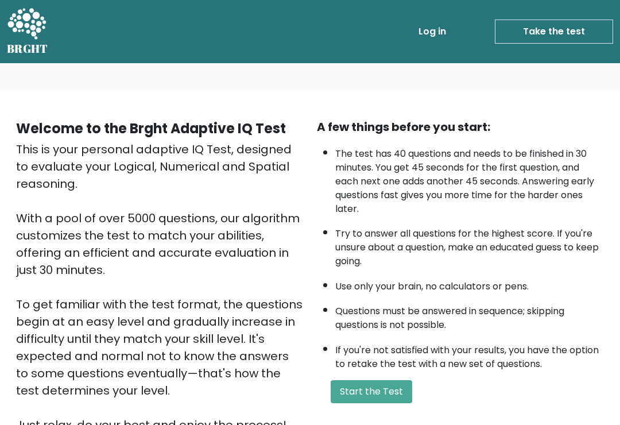 The width and height of the screenshot is (620, 425). Describe the element at coordinates (28, 32) in the screenshot. I see `a: BRGHT` at that location.